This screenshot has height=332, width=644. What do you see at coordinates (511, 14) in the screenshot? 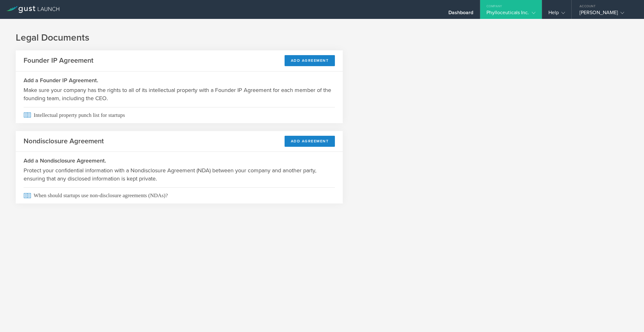
I see `div: Phylloceuticals Inc.` at bounding box center [511, 14].